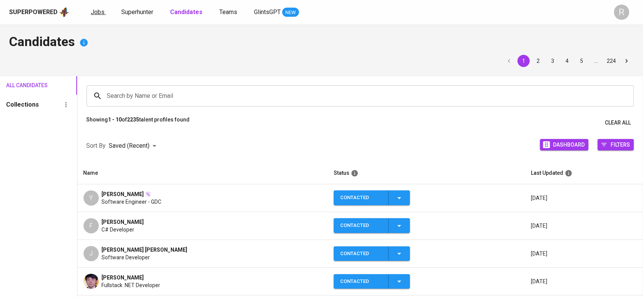 This screenshot has width=643, height=297. What do you see at coordinates (133, 120) in the screenshot?
I see `b: 2235` at bounding box center [133, 120].